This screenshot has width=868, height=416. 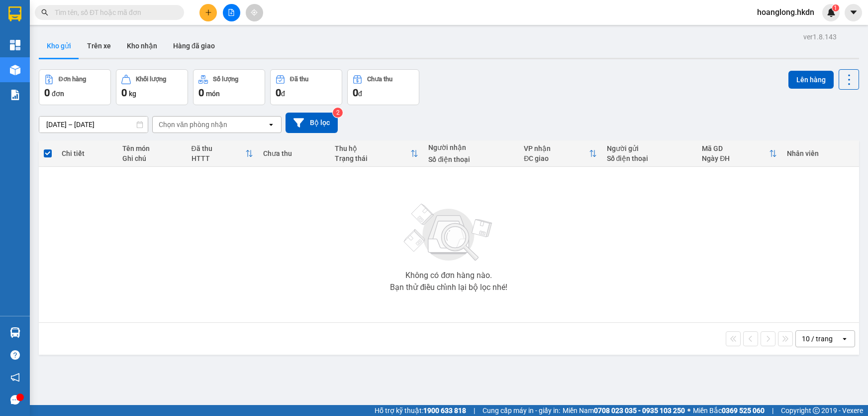 What do you see at coordinates (728, 410) in the screenshot?
I see `span: Miền Bắc` at bounding box center [728, 410].